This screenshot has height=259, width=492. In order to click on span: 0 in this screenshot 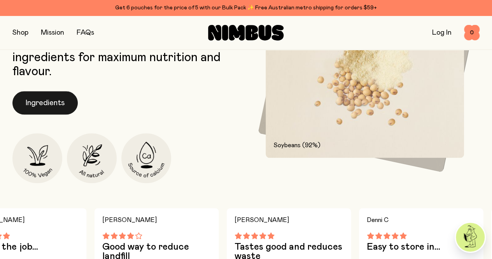, I will do `click(472, 33)`.